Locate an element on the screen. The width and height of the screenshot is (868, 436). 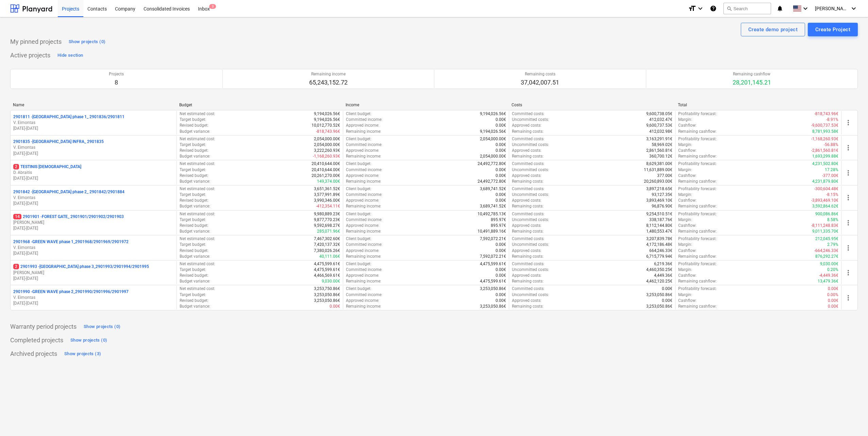
p: -1,168,260.93€ is located at coordinates (326, 156).